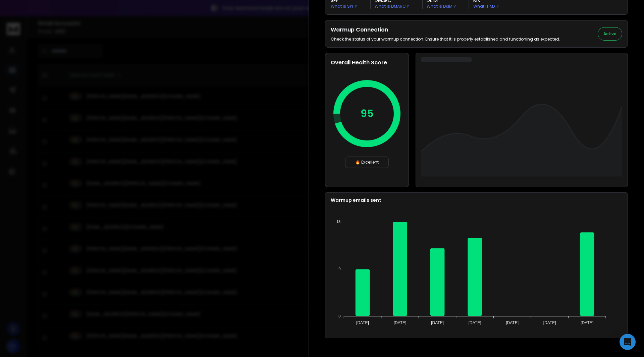  I want to click on button: Active, so click(610, 34).